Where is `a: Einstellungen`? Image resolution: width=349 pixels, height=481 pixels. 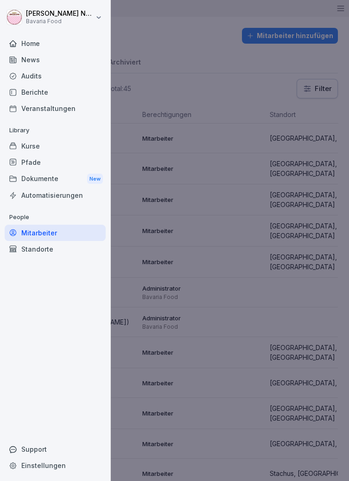
a: Einstellungen is located at coordinates (55, 465).